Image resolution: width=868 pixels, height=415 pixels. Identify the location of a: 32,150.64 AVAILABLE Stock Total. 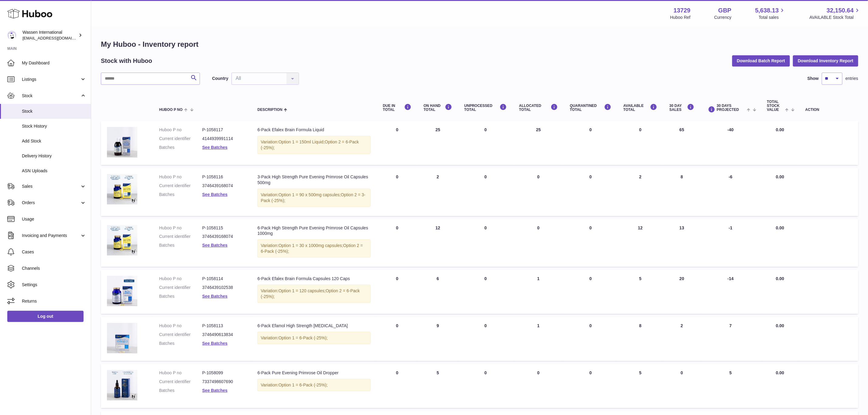
(835, 14).